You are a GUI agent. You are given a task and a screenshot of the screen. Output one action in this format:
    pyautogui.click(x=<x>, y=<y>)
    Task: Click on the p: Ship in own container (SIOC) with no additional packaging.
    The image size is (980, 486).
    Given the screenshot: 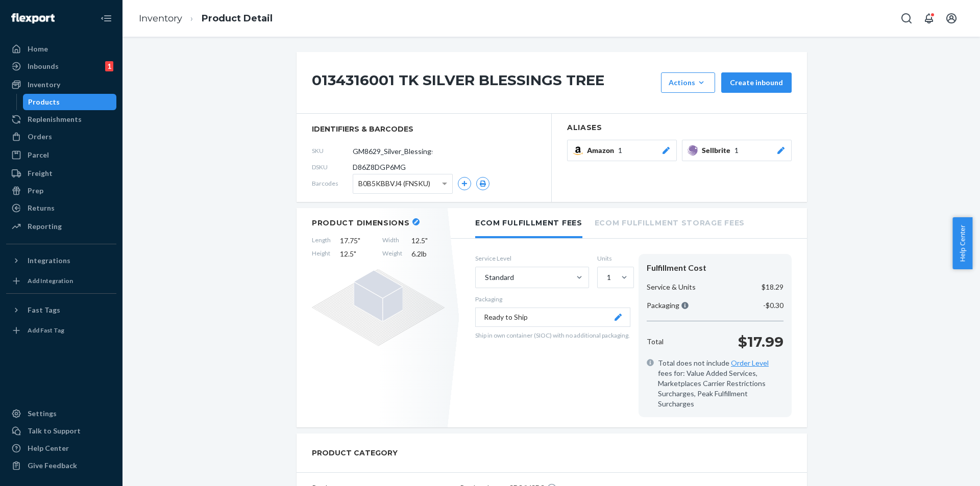 What is the action you would take?
    pyautogui.click(x=552, y=335)
    